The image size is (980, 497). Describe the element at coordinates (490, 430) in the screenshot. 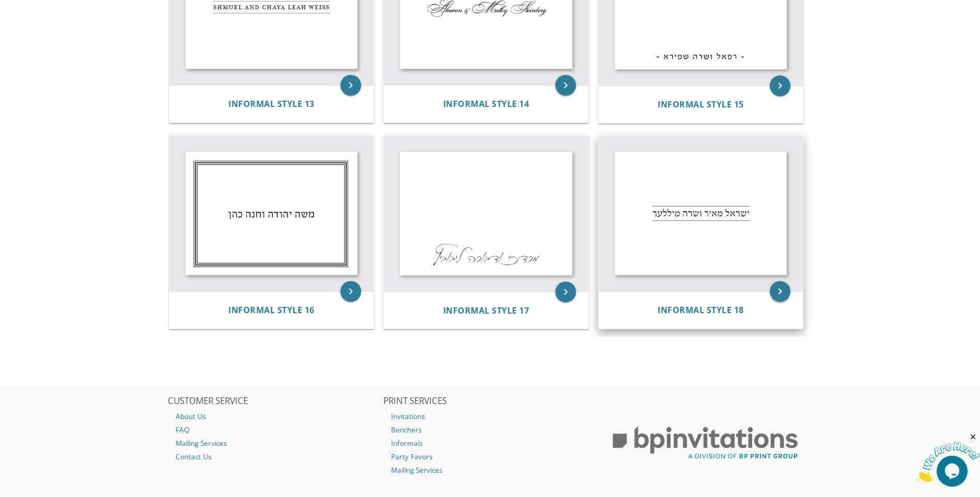

I see `a: Benchers` at that location.